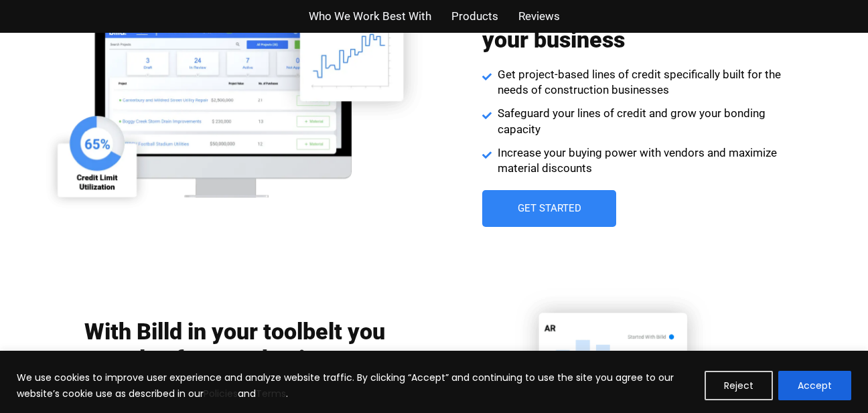 This screenshot has height=413, width=868. Describe the element at coordinates (356, 386) in the screenshot. I see `p: We use cookies to improve user experience and analyze website traffic. By clicking “Accept” and c...` at that location.